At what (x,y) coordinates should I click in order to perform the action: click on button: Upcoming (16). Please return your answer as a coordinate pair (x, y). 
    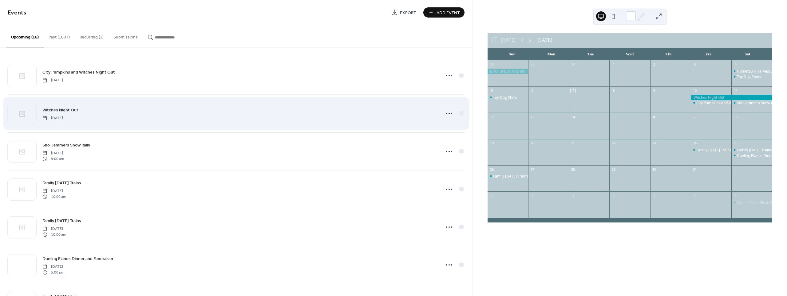
    Looking at the image, I should click on (25, 36).